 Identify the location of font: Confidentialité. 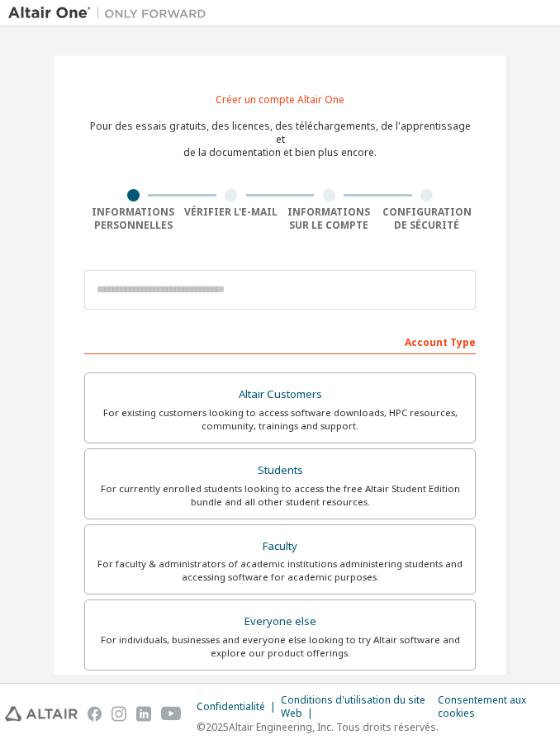
(230, 707).